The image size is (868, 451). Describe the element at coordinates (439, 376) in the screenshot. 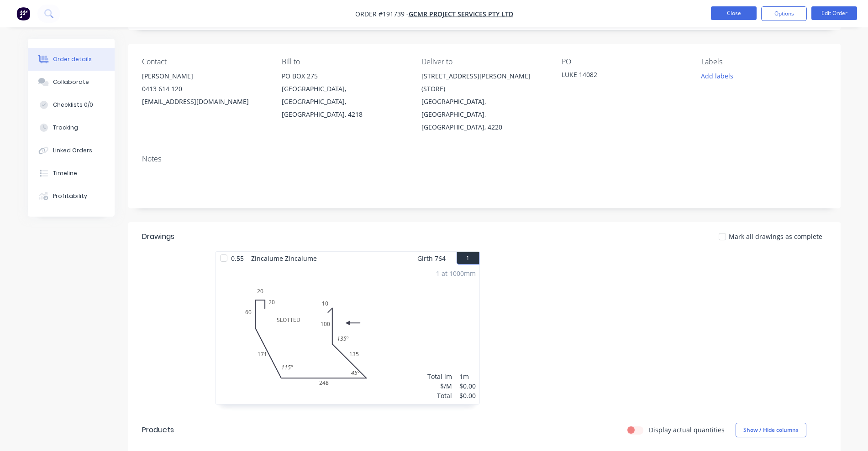

I see `div: Total lm` at that location.